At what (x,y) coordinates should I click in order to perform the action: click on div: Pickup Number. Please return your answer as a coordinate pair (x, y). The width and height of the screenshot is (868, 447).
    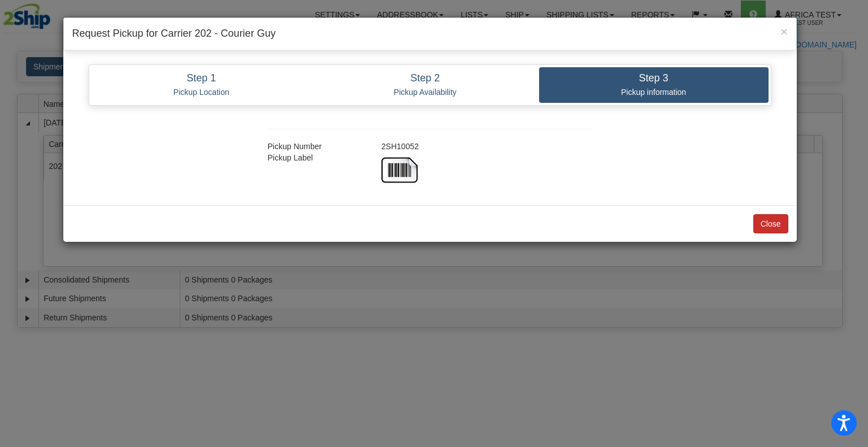
    Looking at the image, I should click on (316, 147).